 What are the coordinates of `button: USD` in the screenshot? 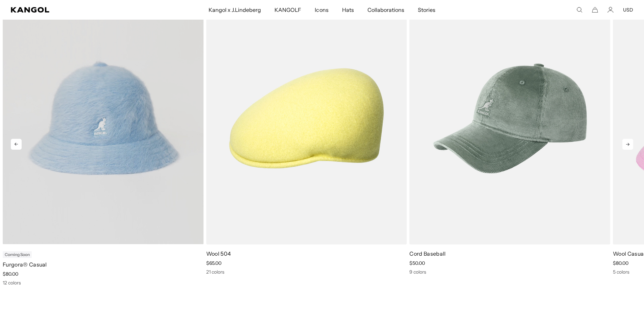 It's located at (628, 10).